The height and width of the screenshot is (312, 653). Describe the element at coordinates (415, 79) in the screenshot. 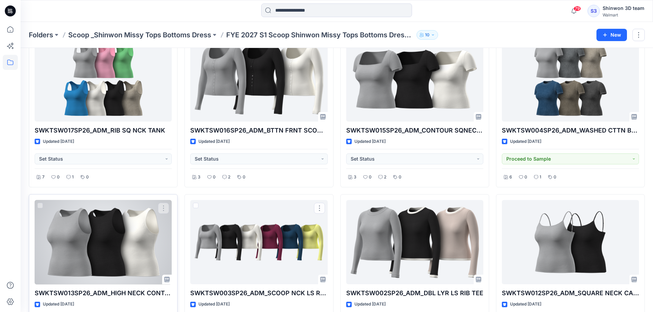

I see `a: SWKTSW015SP26_ADM_CONTOUR SQNECK TEE` at that location.